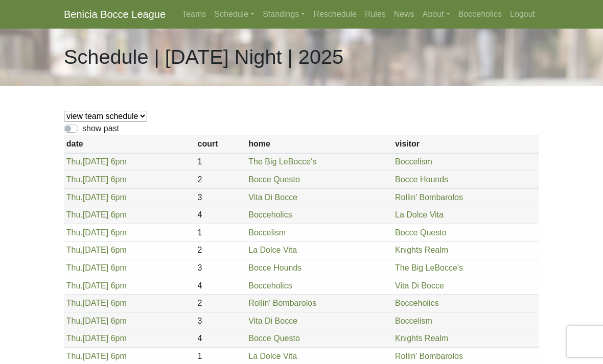  Describe the element at coordinates (284, 14) in the screenshot. I see `a: Standings` at that location.